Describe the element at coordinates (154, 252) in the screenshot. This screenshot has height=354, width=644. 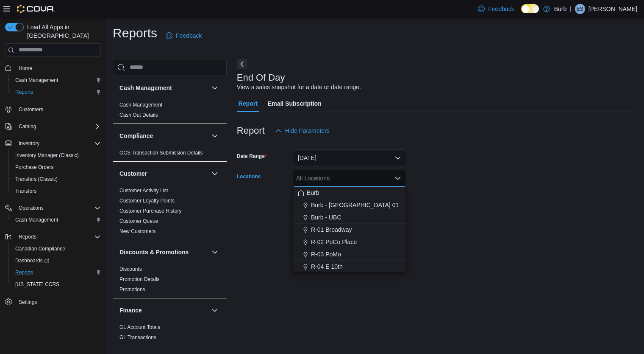
I see `h3: Discounts & Promotions` at that location.